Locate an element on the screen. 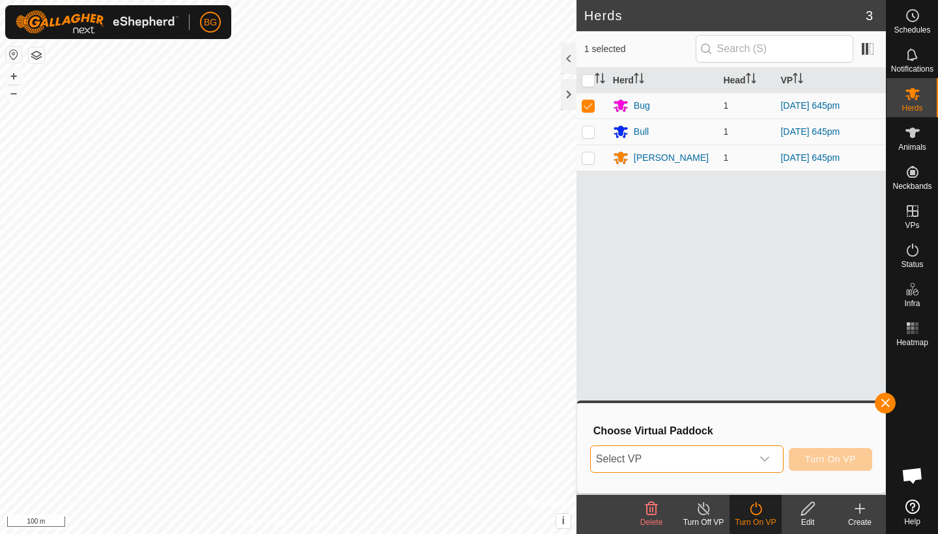 The height and width of the screenshot is (534, 938). span: Herds is located at coordinates (912, 108).